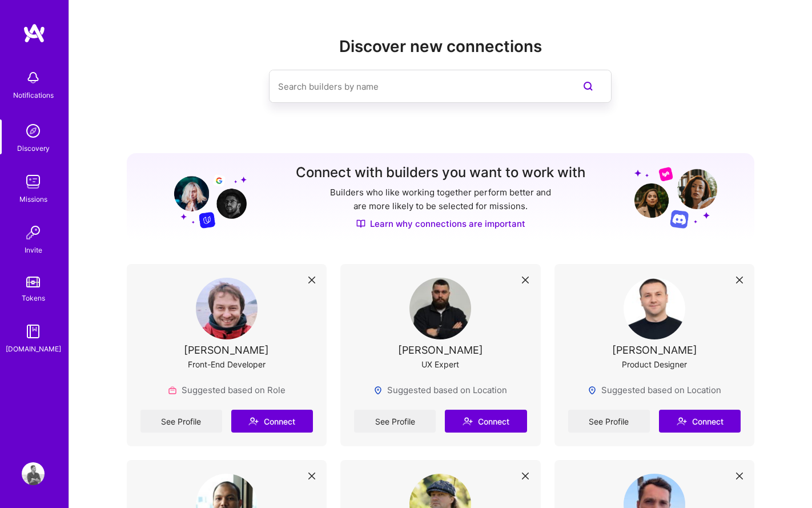 Image resolution: width=812 pixels, height=508 pixels. What do you see at coordinates (227, 390) in the screenshot?
I see `div: Suggested based on Role` at bounding box center [227, 390].